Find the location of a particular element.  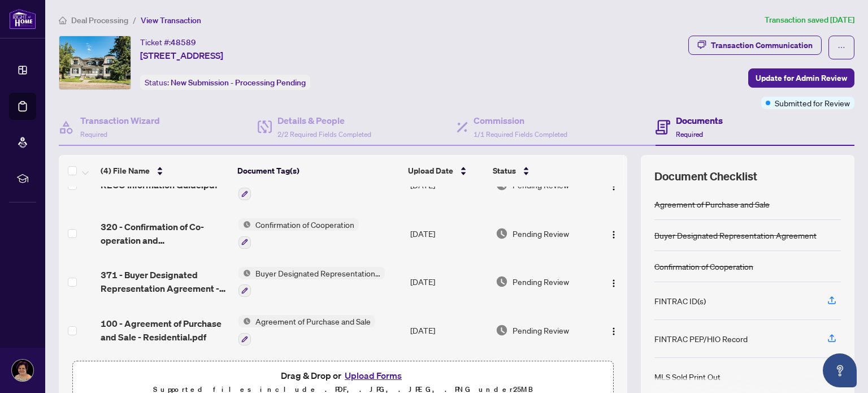

span: 1/1 Required Fields Completed is located at coordinates (521, 134).